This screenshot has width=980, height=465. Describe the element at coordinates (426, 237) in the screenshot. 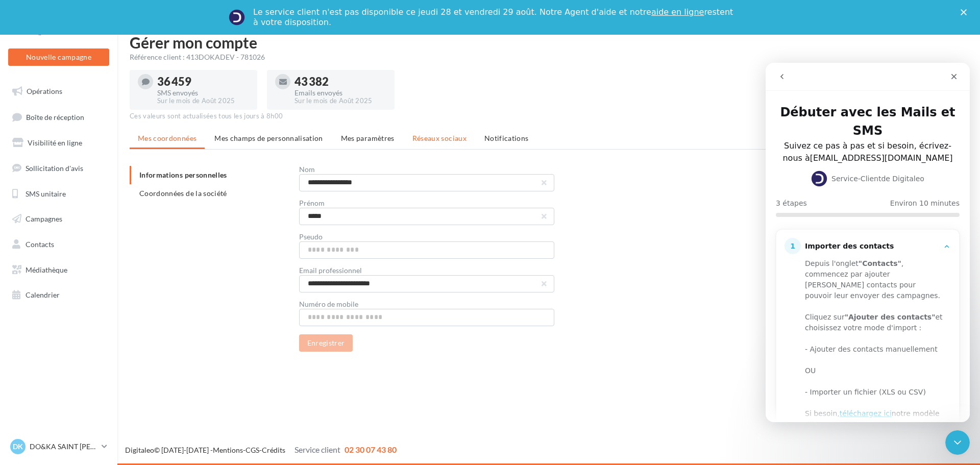

I see `div: Pseudo` at that location.